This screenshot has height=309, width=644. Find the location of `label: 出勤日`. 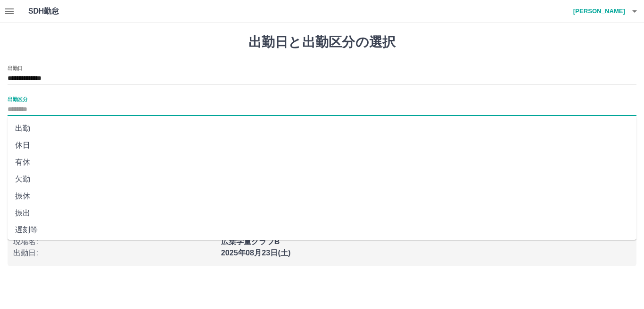

label: 出勤日 is located at coordinates (15, 68).